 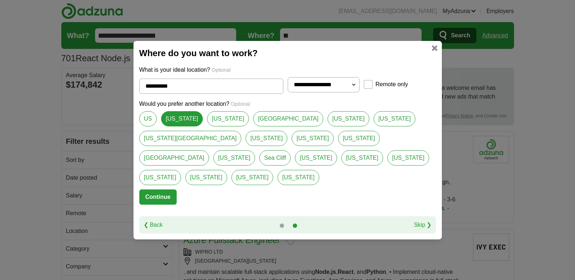 I want to click on a: ❮ Back, so click(x=153, y=225).